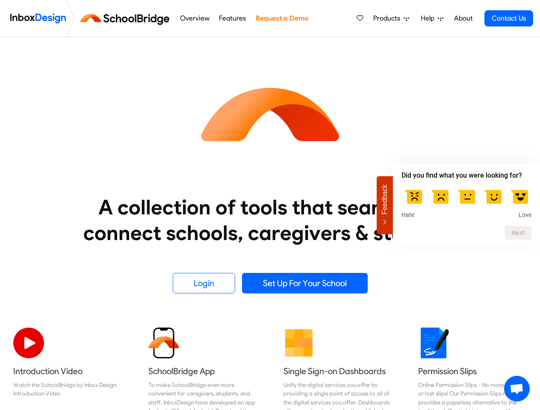 The width and height of the screenshot is (540, 410). Describe the element at coordinates (194, 18) in the screenshot. I see `a: Overview` at that location.